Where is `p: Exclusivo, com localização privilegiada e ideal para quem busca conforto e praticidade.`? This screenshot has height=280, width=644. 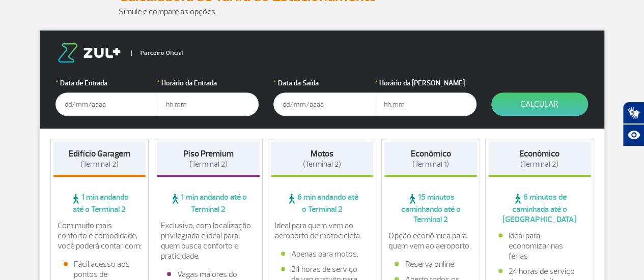 p: Exclusivo, com localização privilegiada e ideal para quem busca conforto e praticidade. is located at coordinates (208, 241).